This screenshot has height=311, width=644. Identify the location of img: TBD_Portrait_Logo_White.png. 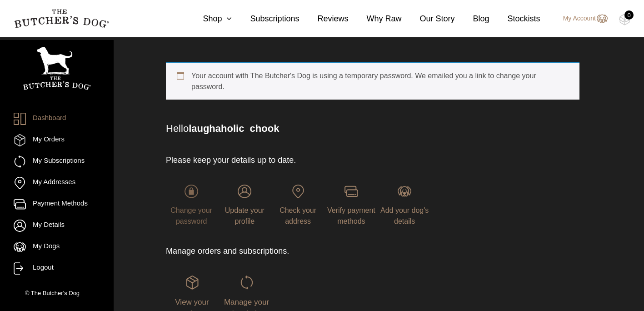
(57, 68).